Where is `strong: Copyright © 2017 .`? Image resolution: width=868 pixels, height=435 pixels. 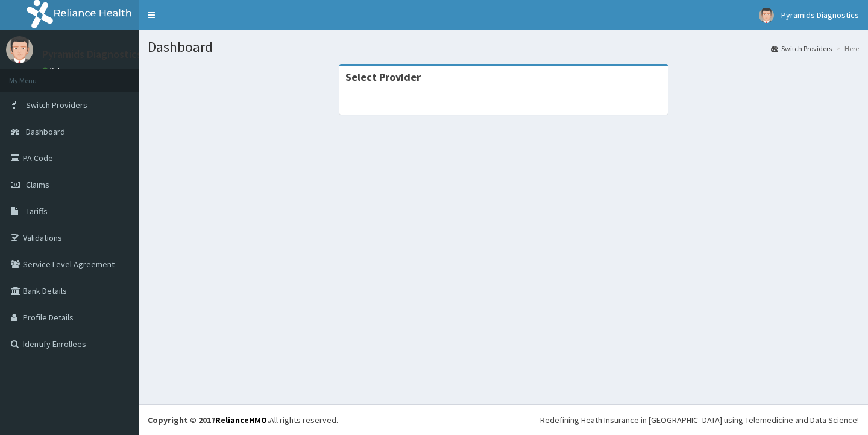
strong: Copyright © 2017 . is located at coordinates (209, 419).